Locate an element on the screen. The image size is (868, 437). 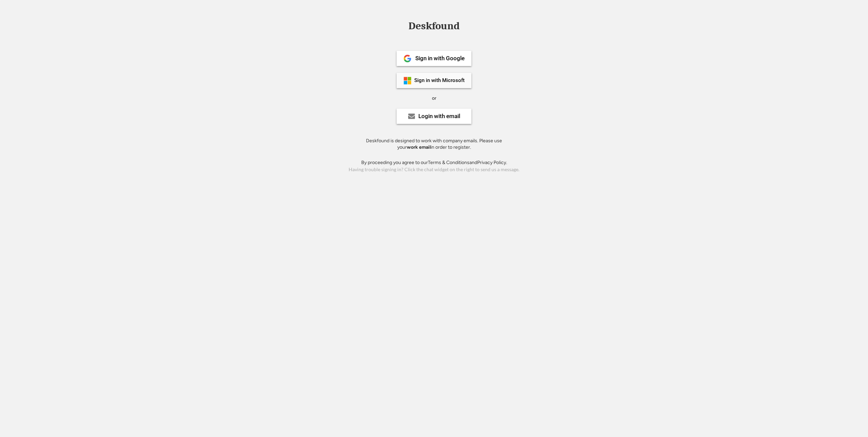
a: Privacy Policy. is located at coordinates (492, 163).